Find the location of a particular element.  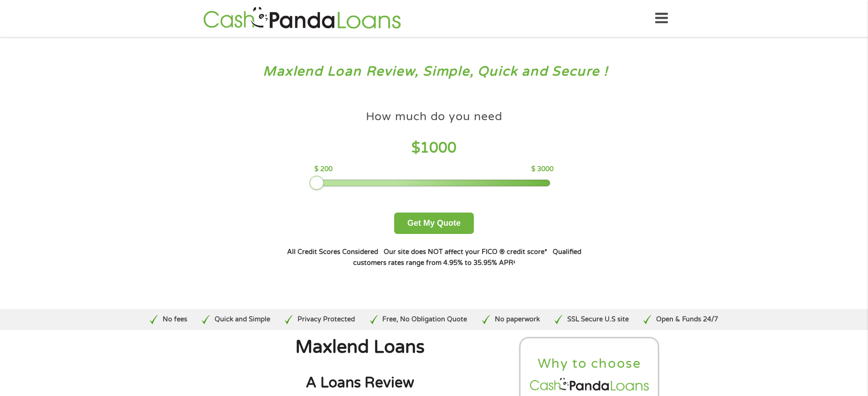

button: Get My Quote is located at coordinates (434, 223).